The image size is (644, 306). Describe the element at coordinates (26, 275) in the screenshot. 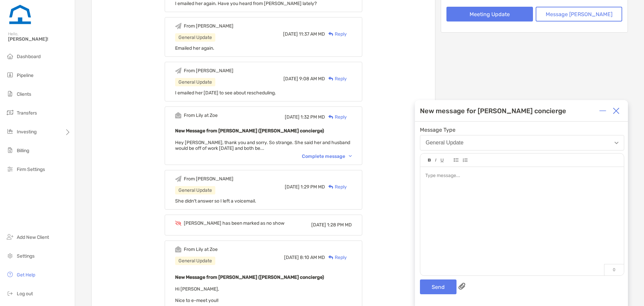

I see `span: Get Help` at that location.